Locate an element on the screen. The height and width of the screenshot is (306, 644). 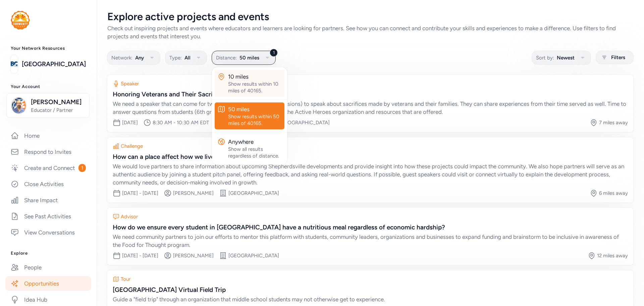
div: Guide a "field trip" through an organization that middle school students may not otherwise get to... is located at coordinates (370, 299).